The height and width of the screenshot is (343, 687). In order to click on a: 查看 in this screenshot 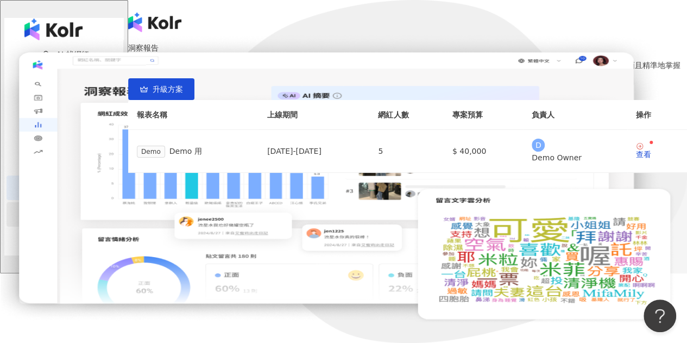, I will do `click(644, 150)`.